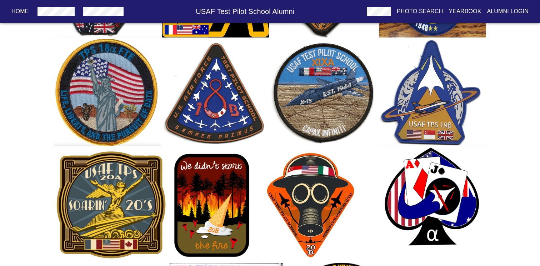 This screenshot has width=540, height=266. I want to click on a: Yearbook, so click(465, 11).